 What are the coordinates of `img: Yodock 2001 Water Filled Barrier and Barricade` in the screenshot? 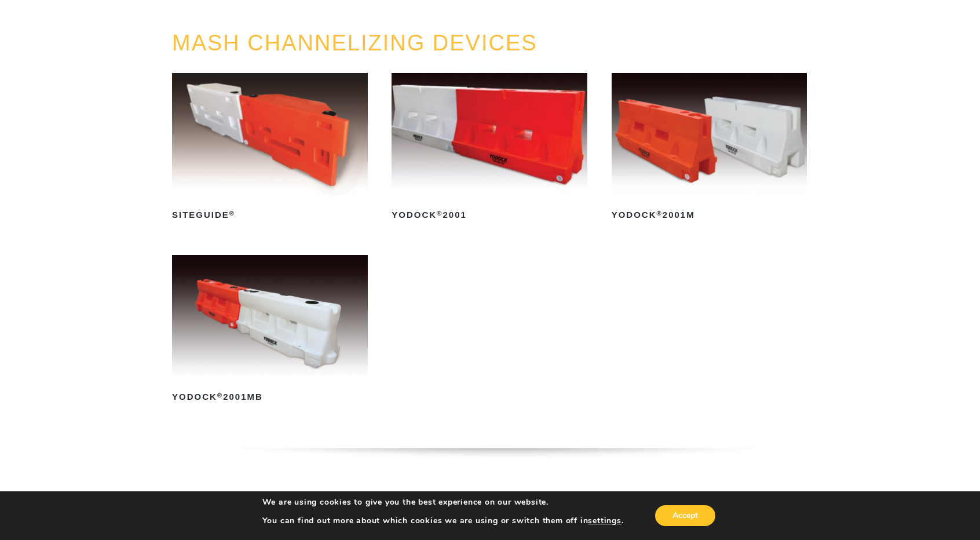 It's located at (489, 134).